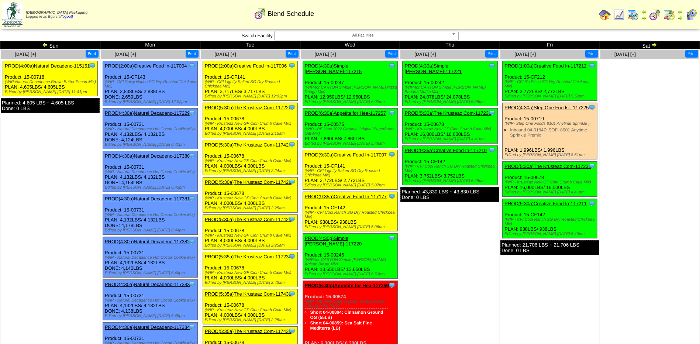  I want to click on a: PROD(5:30a)The Krusteaz Com-117239, so click(547, 166).